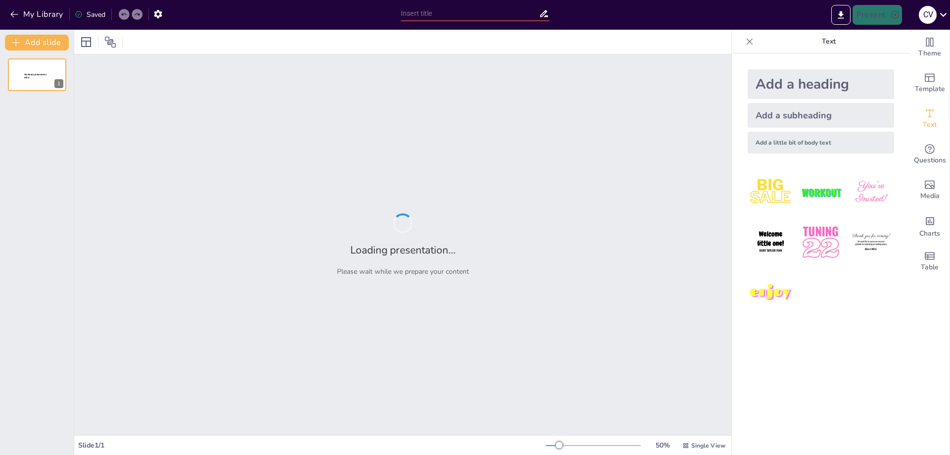  Describe the element at coordinates (663, 445) in the screenshot. I see `div: 50 %` at that location.